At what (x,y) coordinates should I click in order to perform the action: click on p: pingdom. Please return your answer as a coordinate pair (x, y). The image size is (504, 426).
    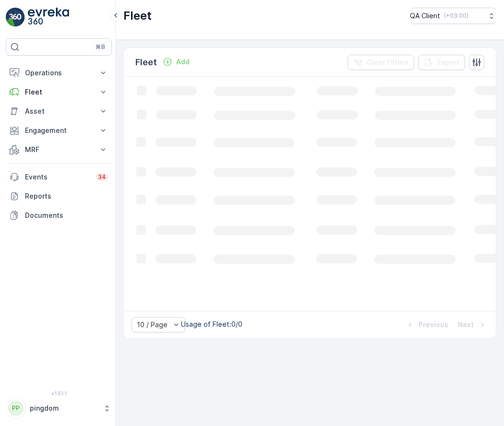
    Looking at the image, I should click on (64, 408).